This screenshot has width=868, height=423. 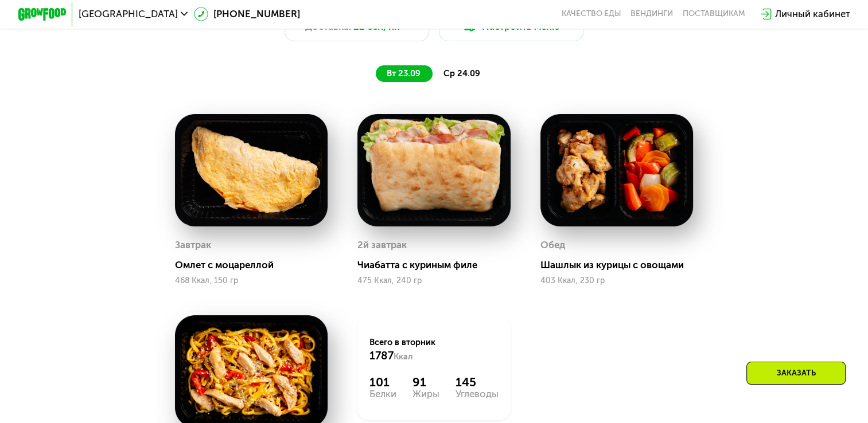 What do you see at coordinates (434, 281) in the screenshot?
I see `div: 475 Ккал, 240 гр` at bounding box center [434, 281].